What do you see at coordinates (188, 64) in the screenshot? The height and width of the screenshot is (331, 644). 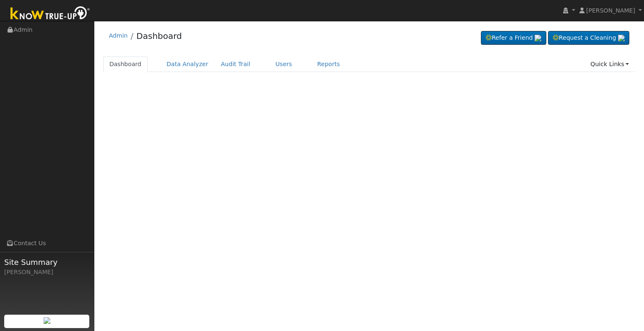 I see `a: Data Analyzer` at bounding box center [188, 64].